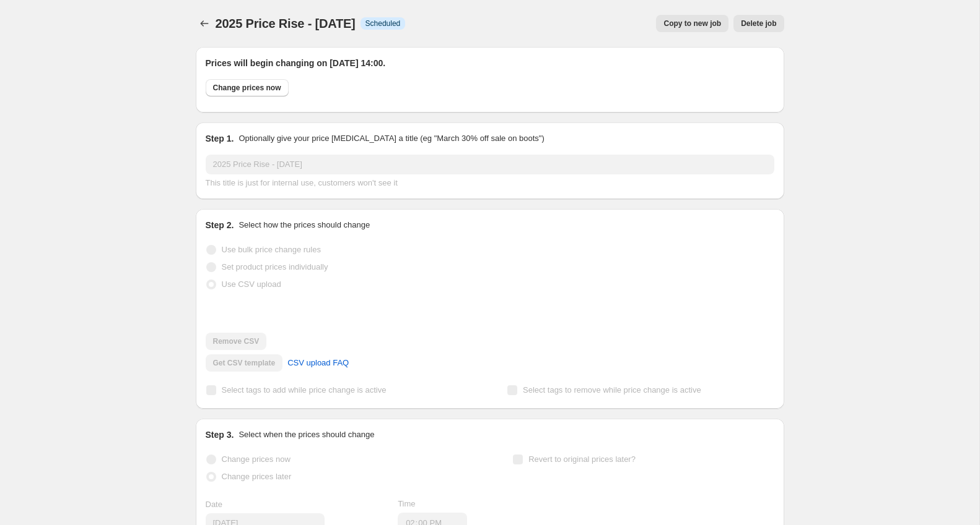 The image size is (980, 525). Describe the element at coordinates (691, 24) in the screenshot. I see `button: Copy to new job` at that location.